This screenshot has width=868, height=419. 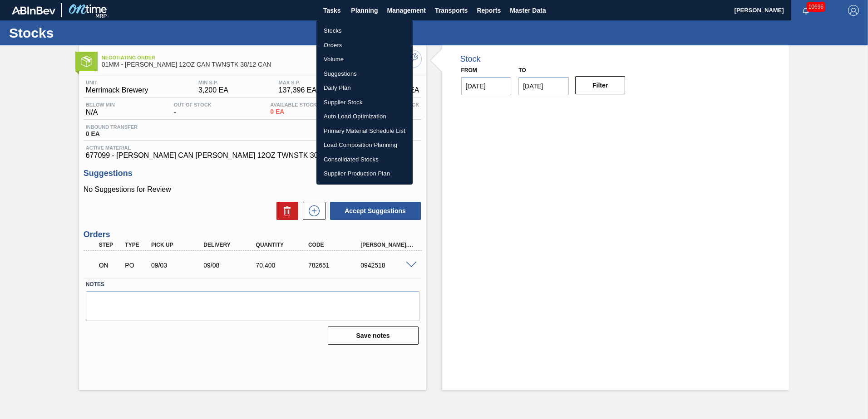 I want to click on a: Suggestions, so click(x=364, y=74).